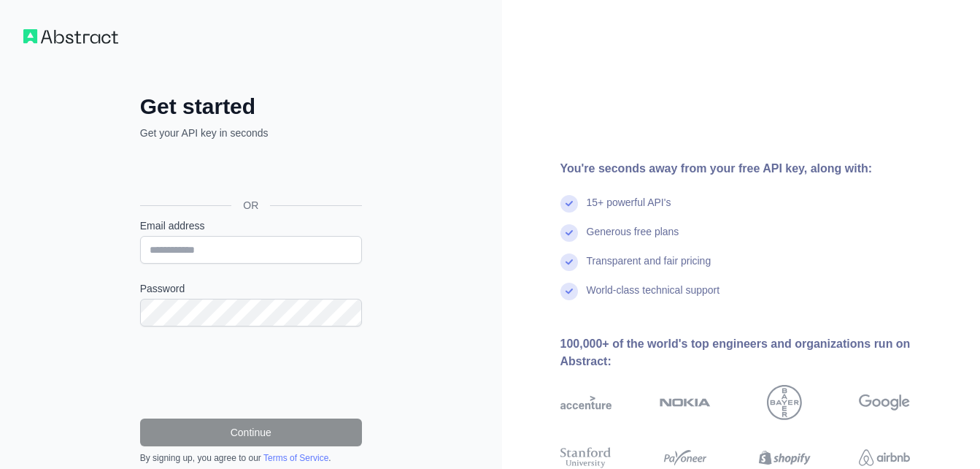 This screenshot has width=980, height=469. I want to click on img: Workflow, so click(71, 37).